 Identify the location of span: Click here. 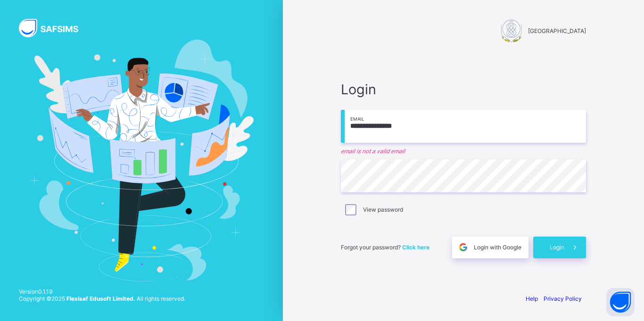
(416, 247).